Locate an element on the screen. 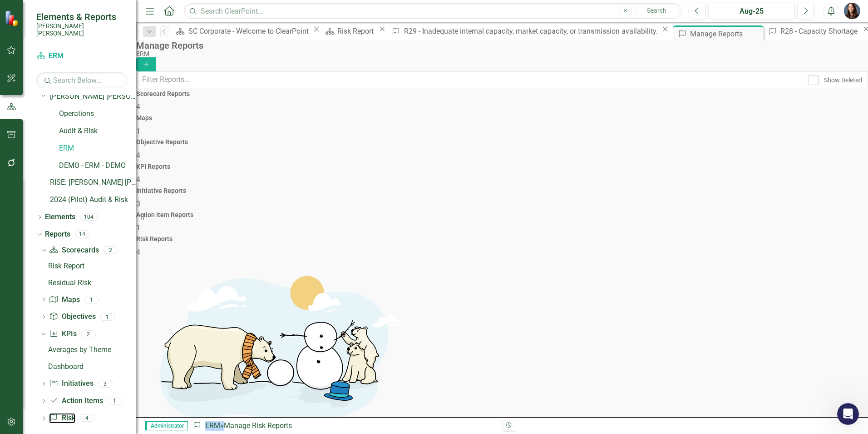  span: Search is located at coordinates (656, 10).